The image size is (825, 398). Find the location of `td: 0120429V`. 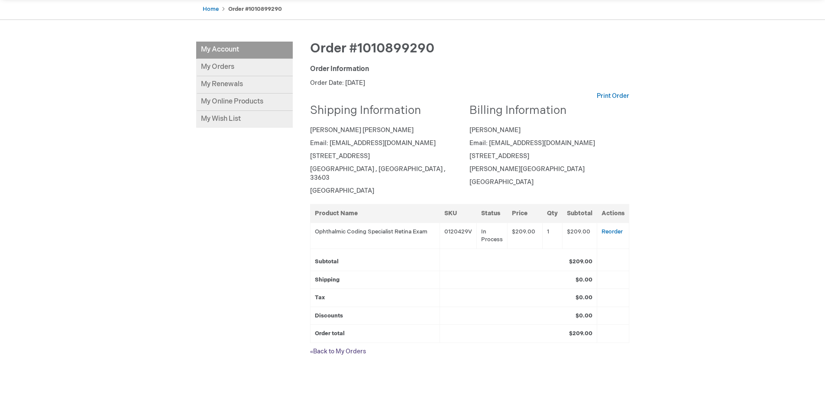

td: 0120429V is located at coordinates (458, 236).